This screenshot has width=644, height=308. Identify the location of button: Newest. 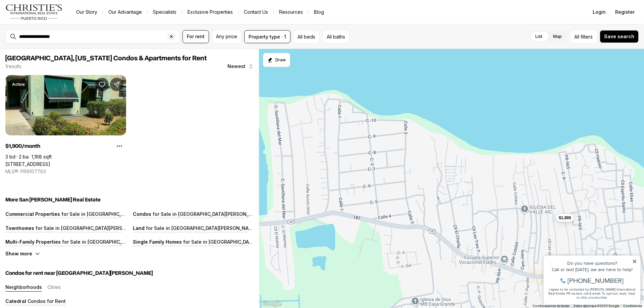
(241, 66).